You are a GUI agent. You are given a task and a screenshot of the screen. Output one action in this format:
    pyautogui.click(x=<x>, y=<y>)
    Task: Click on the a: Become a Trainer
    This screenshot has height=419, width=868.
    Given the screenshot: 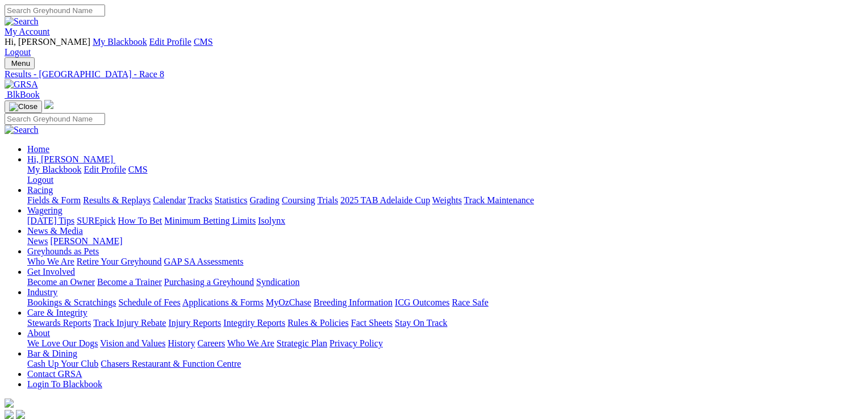 What is the action you would take?
    pyautogui.click(x=130, y=281)
    